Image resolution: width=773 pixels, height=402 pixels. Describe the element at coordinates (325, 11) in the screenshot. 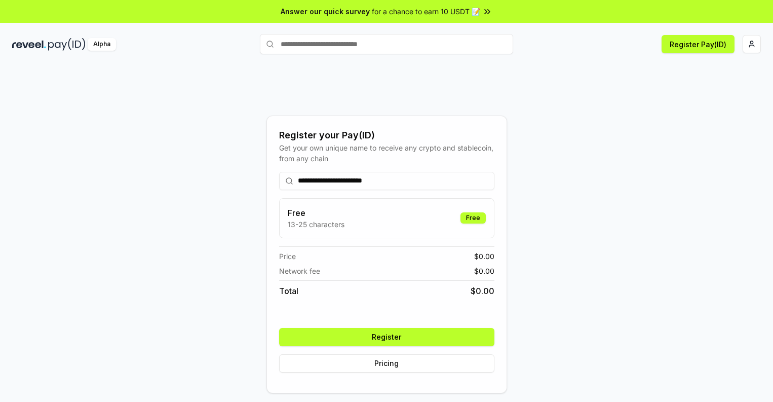

I see `span: Answer our quick survey` at that location.